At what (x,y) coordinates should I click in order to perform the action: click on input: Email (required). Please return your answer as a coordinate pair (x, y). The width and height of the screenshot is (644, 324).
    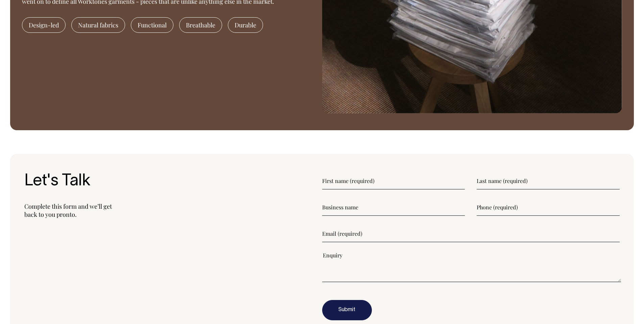
    Looking at the image, I should click on (471, 234).